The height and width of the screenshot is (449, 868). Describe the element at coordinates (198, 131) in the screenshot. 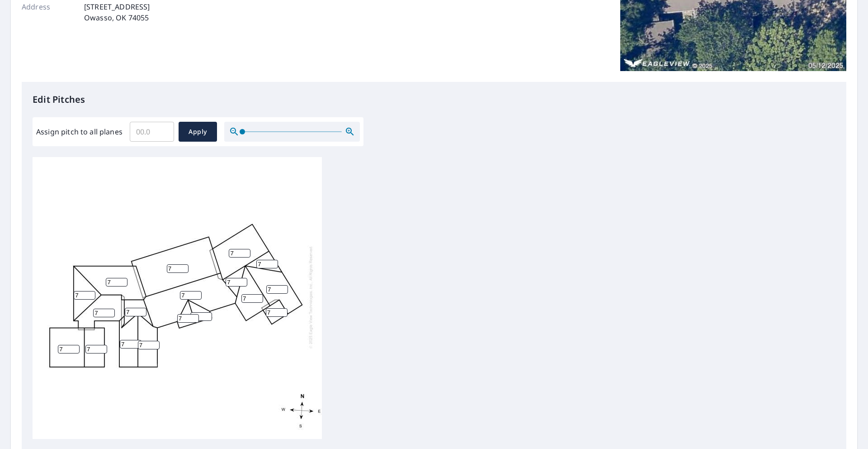

I see `span: Apply` at that location.